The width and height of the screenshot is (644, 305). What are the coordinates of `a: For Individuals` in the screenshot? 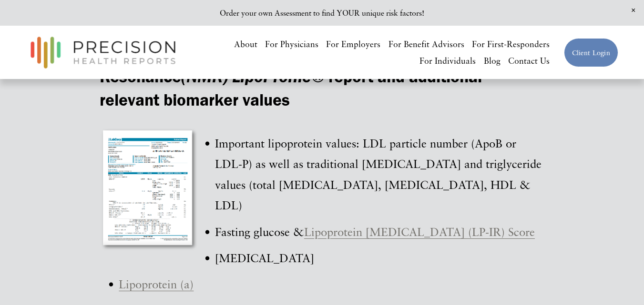 It's located at (447, 60).